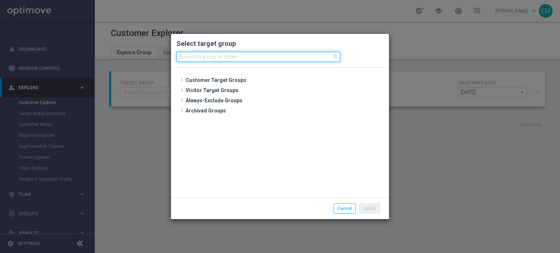  What do you see at coordinates (344, 209) in the screenshot?
I see `button: Cancel` at bounding box center [344, 209].